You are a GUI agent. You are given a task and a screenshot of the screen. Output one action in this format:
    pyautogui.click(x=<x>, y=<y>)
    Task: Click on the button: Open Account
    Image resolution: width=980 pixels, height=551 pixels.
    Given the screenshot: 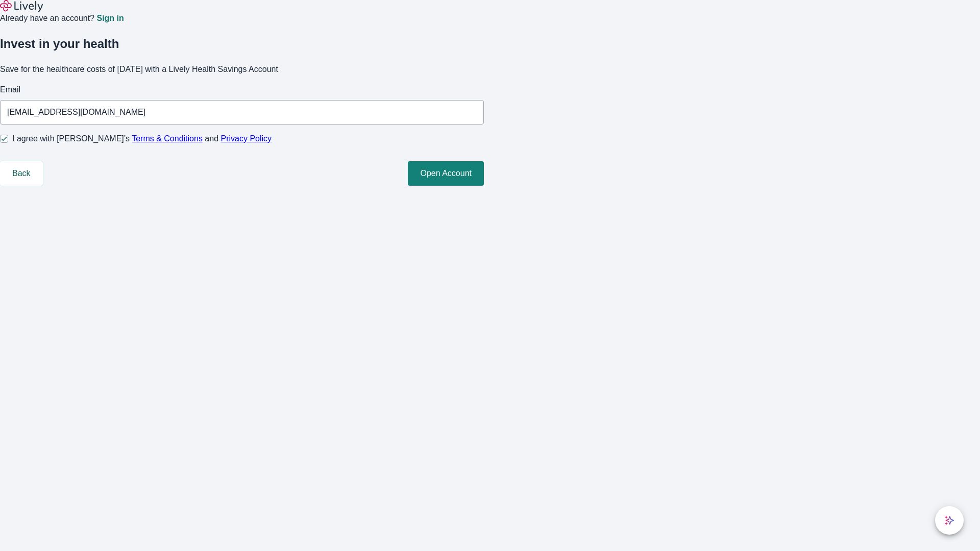 What is the action you would take?
    pyautogui.click(x=446, y=174)
    